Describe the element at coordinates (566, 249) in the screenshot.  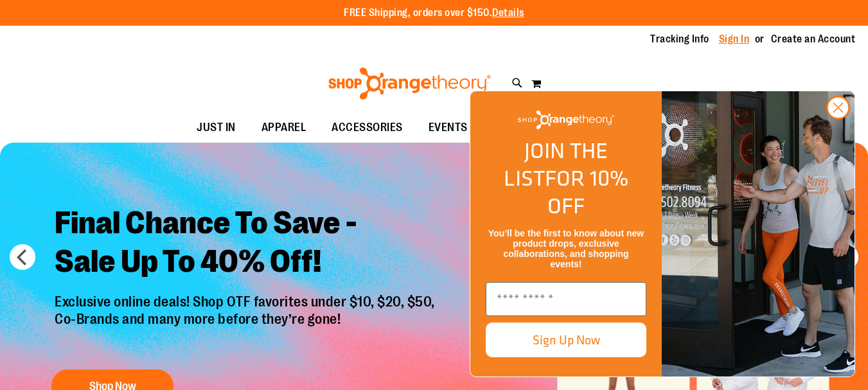
I see `span: You’ll be the first to know about new product drops, exclusive collaborations, and shopping events!` at that location.